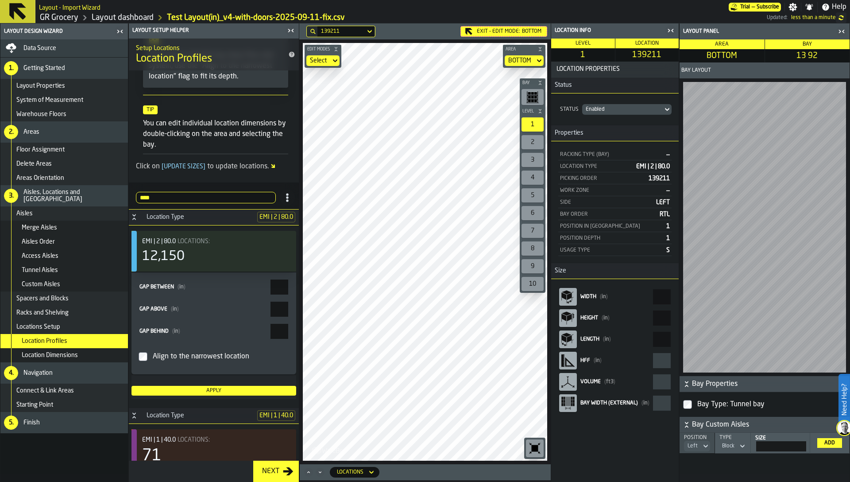  What do you see at coordinates (355, 472) in the screenshot?
I see `div: DropdownMenuValue-locations` at bounding box center [355, 472].